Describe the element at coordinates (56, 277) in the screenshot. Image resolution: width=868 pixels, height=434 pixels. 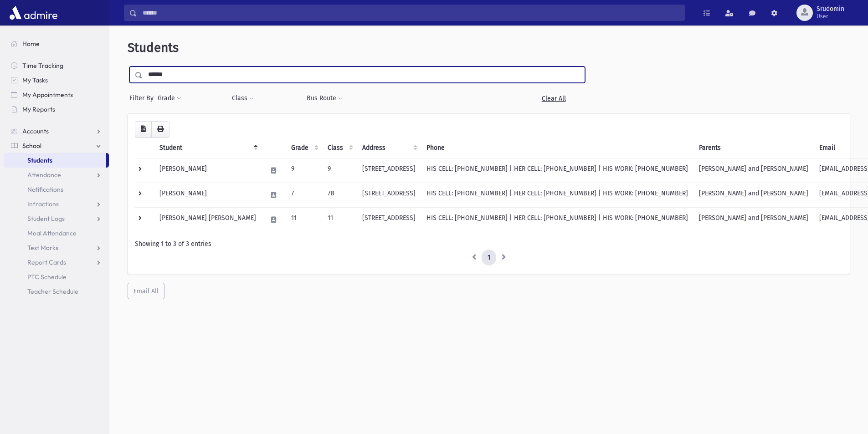
I see `a: PTC Schedule` at that location.